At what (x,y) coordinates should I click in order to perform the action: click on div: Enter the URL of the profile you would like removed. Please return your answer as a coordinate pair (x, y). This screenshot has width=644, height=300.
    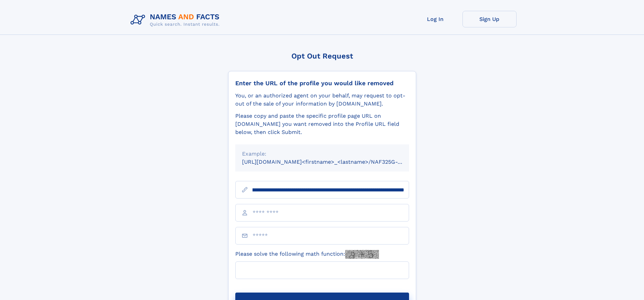
    Looking at the image, I should click on (322, 83).